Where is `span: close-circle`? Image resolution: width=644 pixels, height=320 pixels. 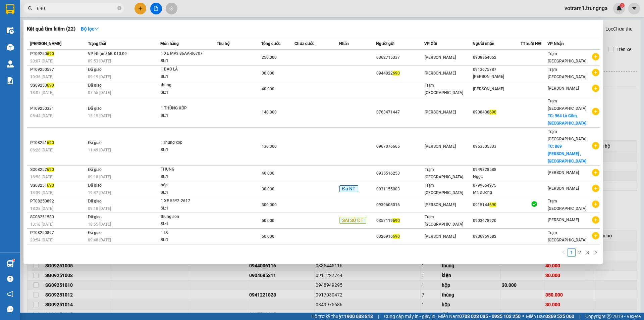
span: close-circle is located at coordinates (119, 9).